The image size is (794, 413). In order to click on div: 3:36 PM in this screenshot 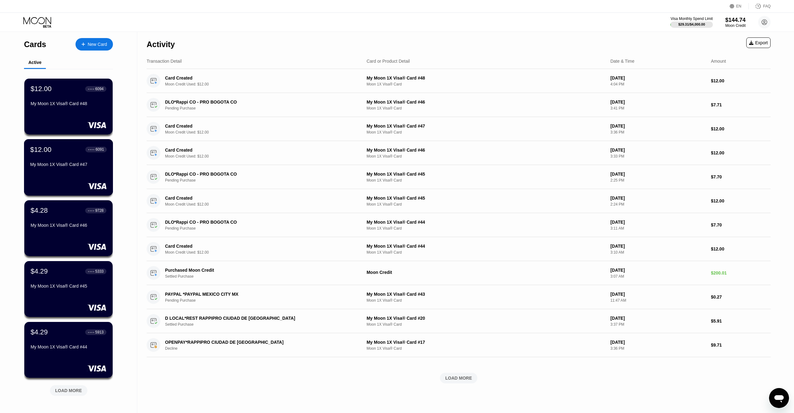, I will do `click(658, 348)`.